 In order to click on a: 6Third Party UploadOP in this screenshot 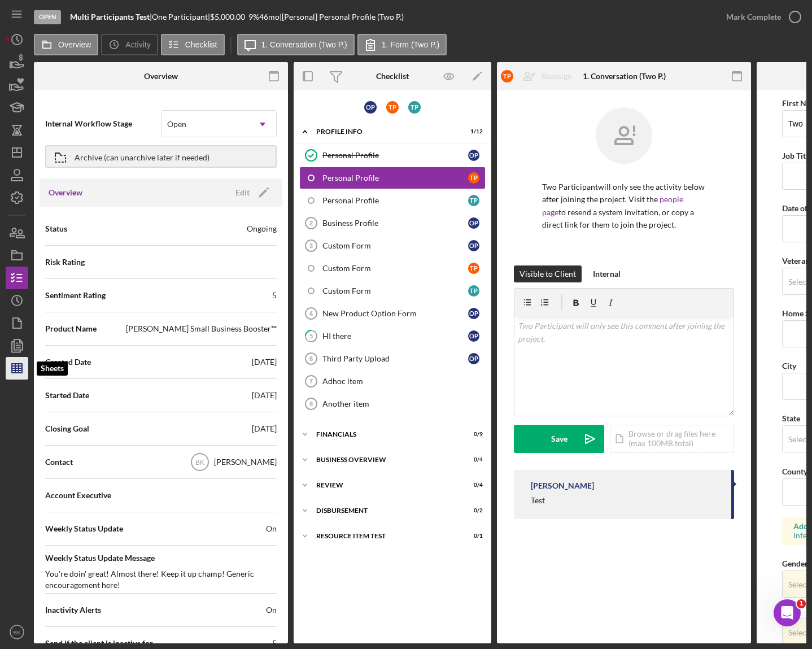, I will do `click(392, 358)`.